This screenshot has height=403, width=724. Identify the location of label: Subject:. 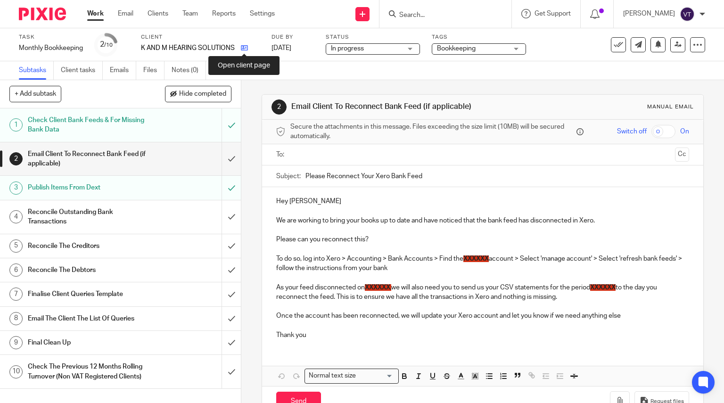
(288, 176).